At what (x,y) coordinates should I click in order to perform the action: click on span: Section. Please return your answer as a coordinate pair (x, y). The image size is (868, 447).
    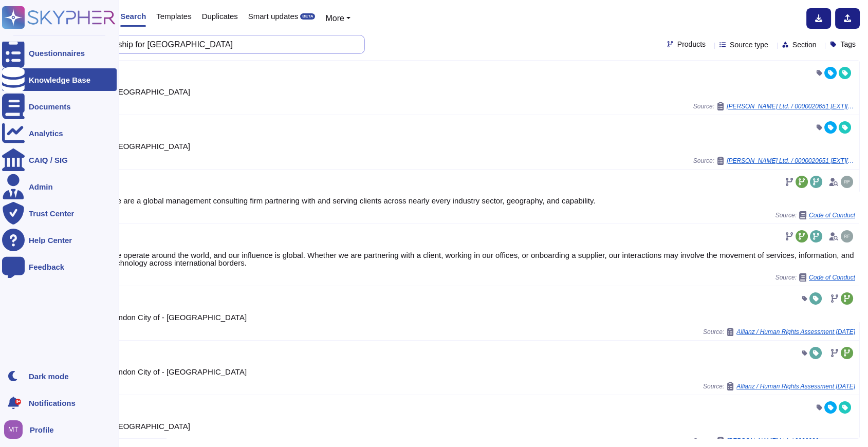
    Looking at the image, I should click on (804, 44).